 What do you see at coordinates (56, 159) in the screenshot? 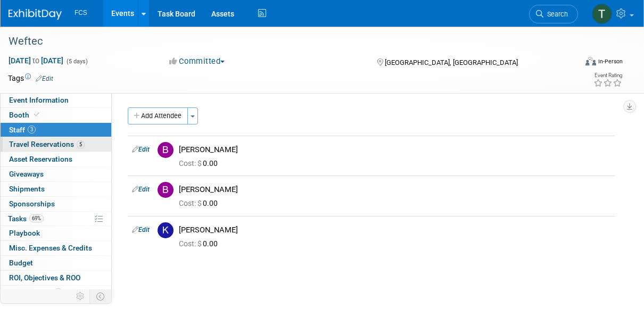
I see `a: Asset Reservations` at bounding box center [56, 159].